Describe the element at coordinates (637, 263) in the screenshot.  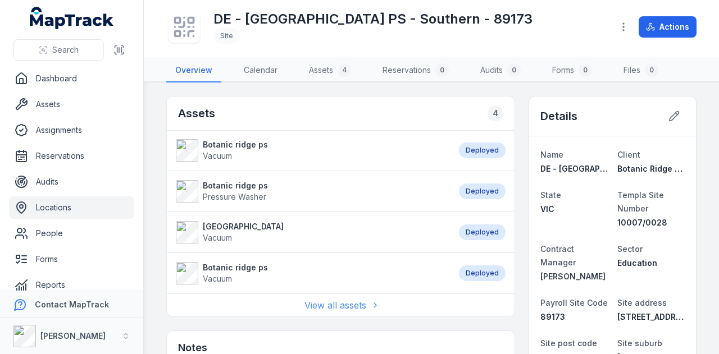
I see `span: Education` at that location.